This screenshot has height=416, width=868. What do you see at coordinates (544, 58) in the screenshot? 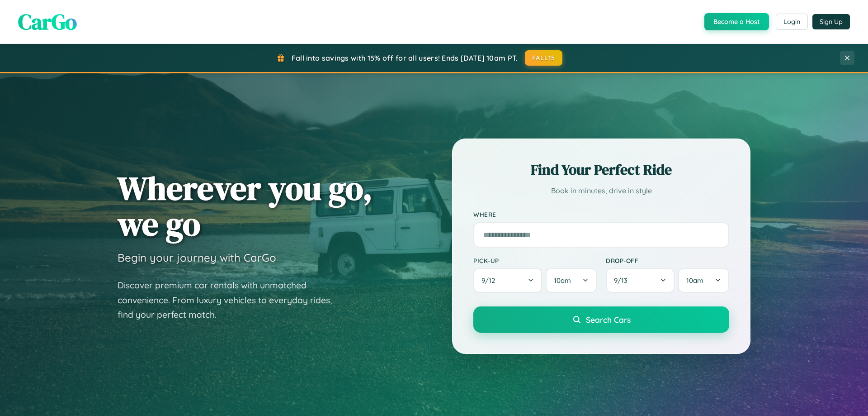
I see `button: FALL15` at bounding box center [544, 58].